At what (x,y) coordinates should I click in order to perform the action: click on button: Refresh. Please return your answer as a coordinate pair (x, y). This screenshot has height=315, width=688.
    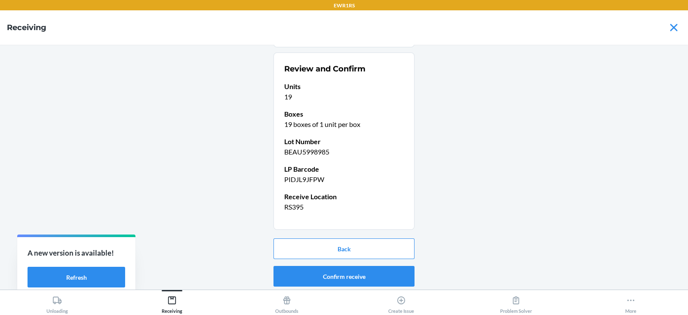
    Looking at the image, I should click on (76, 277).